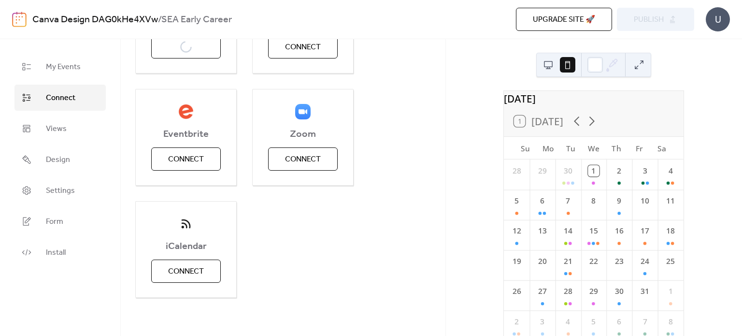 The image size is (742, 336). Describe the element at coordinates (568, 261) in the screenshot. I see `div: 21` at that location.